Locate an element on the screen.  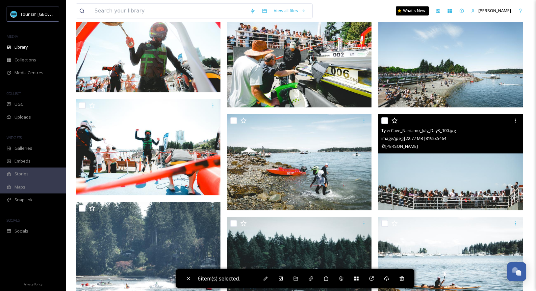
a: Privacy Policy is located at coordinates (33, 284).